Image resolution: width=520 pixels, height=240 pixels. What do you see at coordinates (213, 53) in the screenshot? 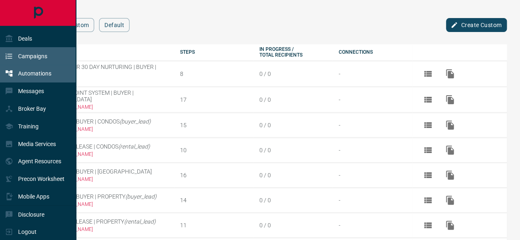
I see `th: Steps` at bounding box center [213, 53].